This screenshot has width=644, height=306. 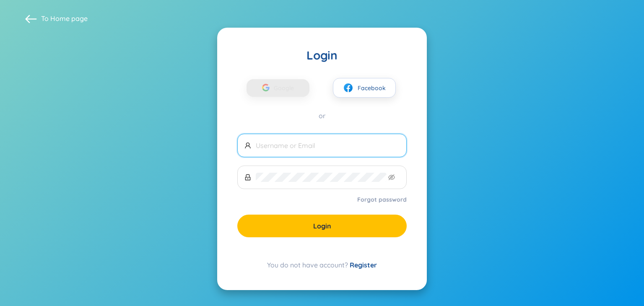 What do you see at coordinates (348, 88) in the screenshot?
I see `img: facebook` at bounding box center [348, 88].